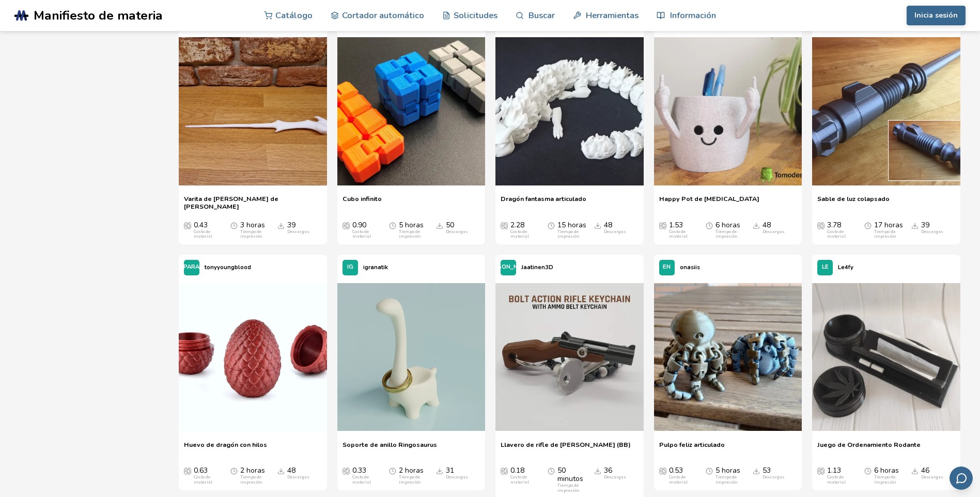 This screenshot has height=497, width=980. I want to click on font: 0.53, so click(676, 470).